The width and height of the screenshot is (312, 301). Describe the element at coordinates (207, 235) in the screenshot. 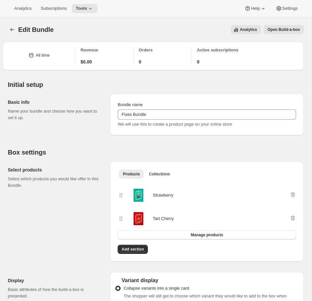

I see `button: Manage products` at that location.